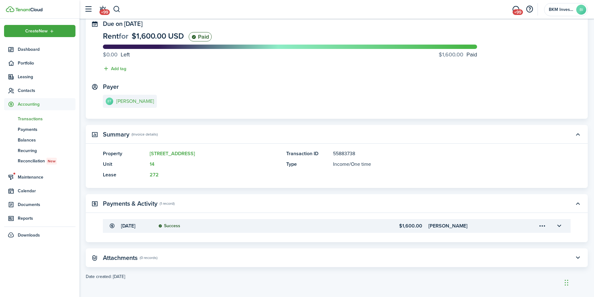  I want to click on a: ReconciliationNew, so click(40, 161).